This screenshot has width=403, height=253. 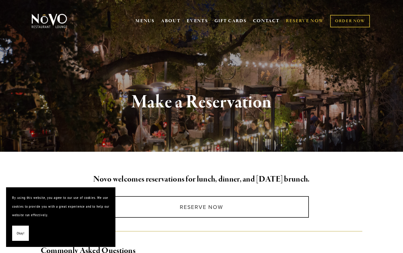 I want to click on a: GIFT CARDS, so click(x=230, y=21).